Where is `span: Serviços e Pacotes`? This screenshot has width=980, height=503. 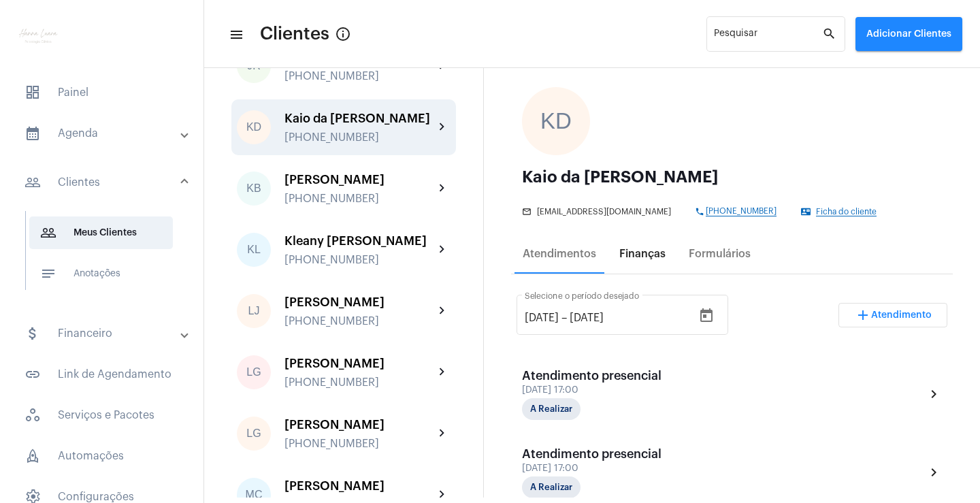
span: Serviços e Pacotes is located at coordinates (101, 415).